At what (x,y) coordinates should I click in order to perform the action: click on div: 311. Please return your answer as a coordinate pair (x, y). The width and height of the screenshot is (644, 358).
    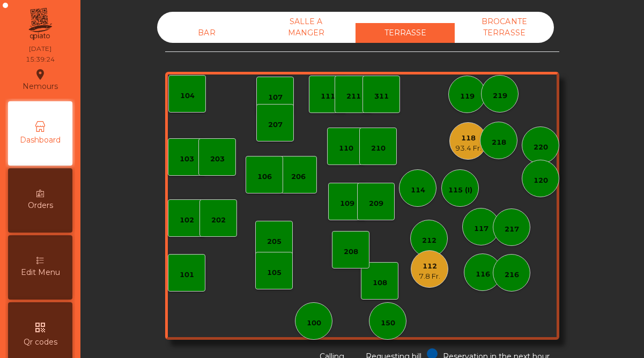
    Looking at the image, I should click on (381, 97).